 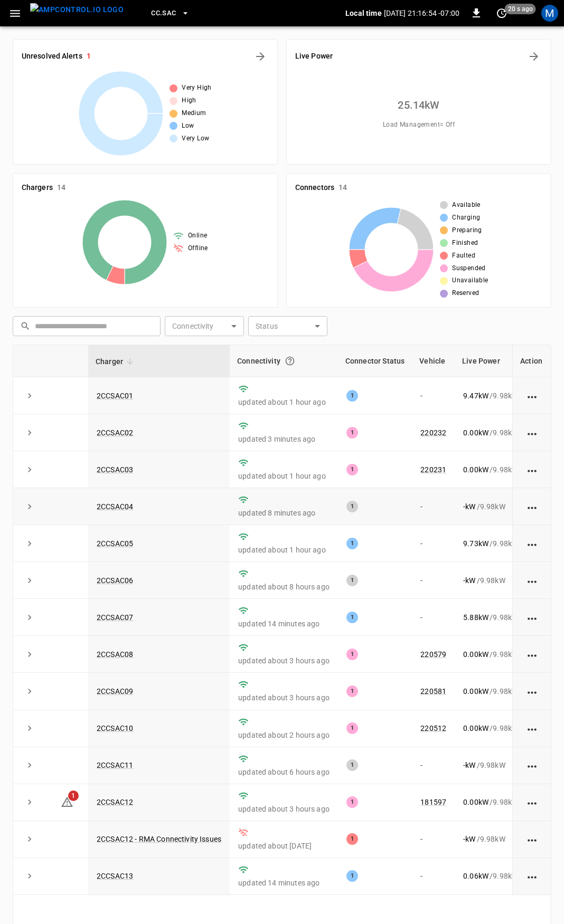 I want to click on h6: Unresolved Alerts, so click(x=52, y=57).